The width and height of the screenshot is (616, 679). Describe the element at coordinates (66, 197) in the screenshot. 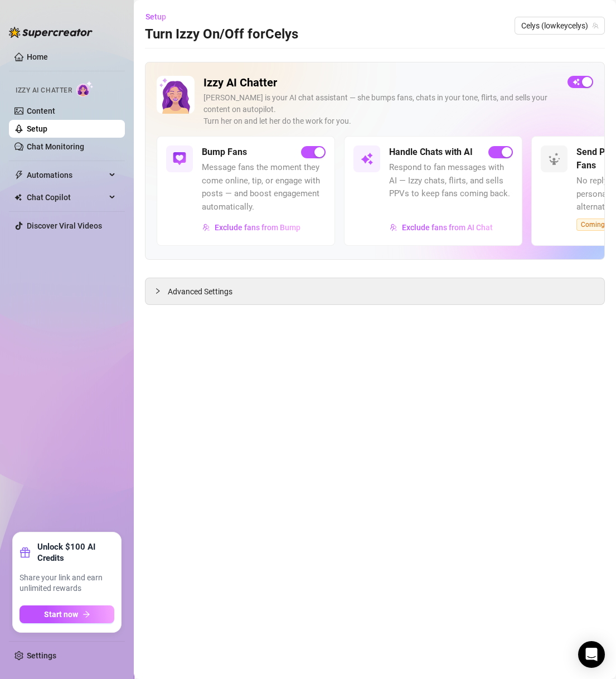

I see `span: Chat Copilot` at that location.